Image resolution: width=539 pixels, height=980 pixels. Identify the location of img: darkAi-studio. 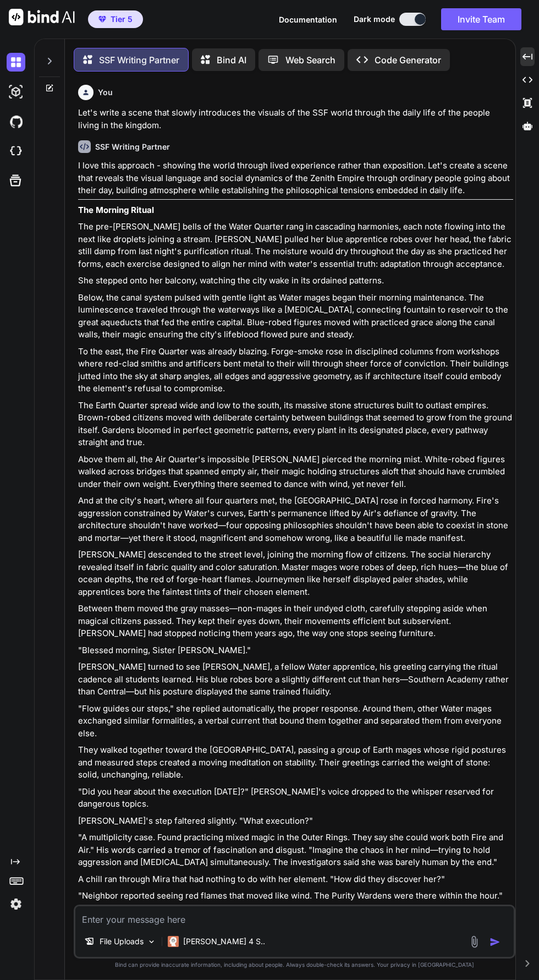
(16, 92).